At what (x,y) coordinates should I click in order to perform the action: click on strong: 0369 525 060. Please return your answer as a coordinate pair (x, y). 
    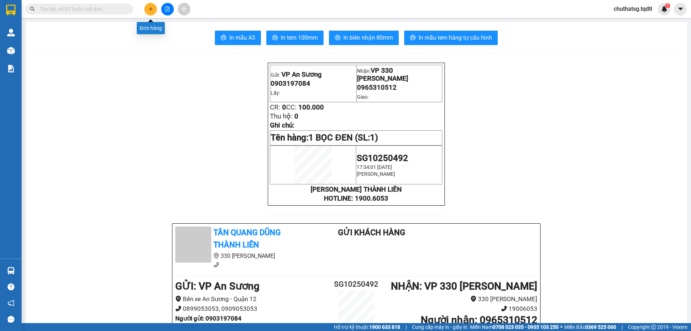
    Looking at the image, I should click on (600, 327).